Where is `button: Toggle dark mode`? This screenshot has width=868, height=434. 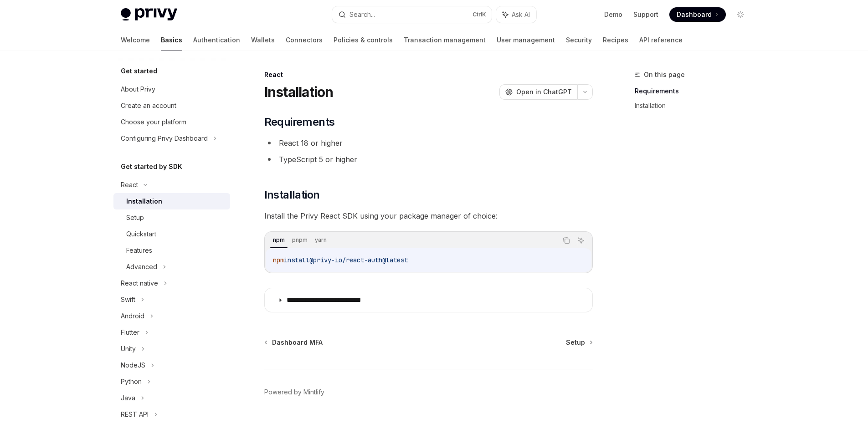 button: Toggle dark mode is located at coordinates (741, 15).